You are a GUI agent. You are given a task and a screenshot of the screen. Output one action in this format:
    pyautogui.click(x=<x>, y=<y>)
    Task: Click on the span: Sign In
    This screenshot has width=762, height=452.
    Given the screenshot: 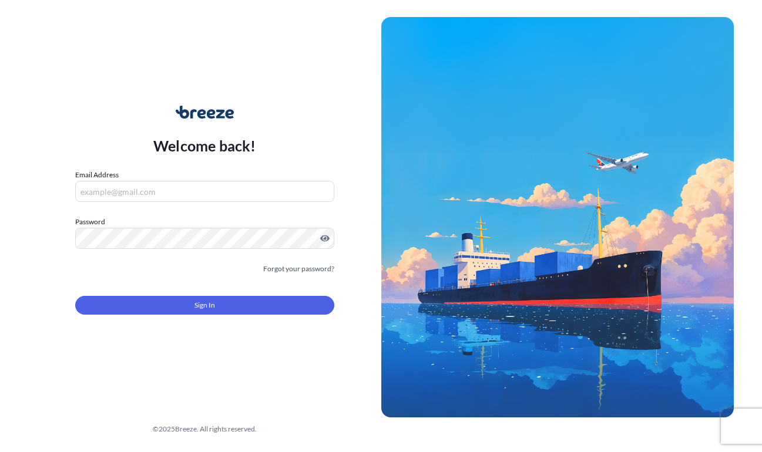 What is the action you would take?
    pyautogui.click(x=204, y=305)
    